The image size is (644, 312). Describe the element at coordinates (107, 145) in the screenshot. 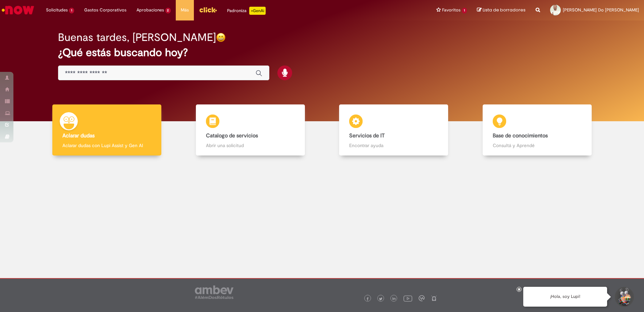

I see `p: Aclarar dudas con Lupi Assist y Gen AI` at that location.